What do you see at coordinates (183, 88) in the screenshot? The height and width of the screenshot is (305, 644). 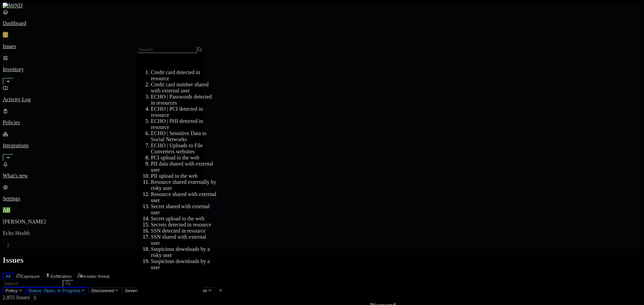 I see `div: Credit card number shared with external user` at bounding box center [183, 88].